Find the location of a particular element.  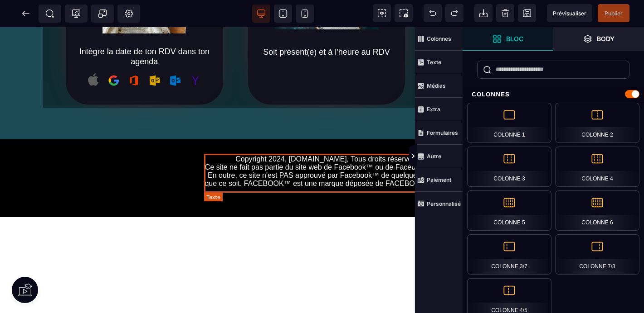

div: Colonne 3/7 is located at coordinates (509, 254).